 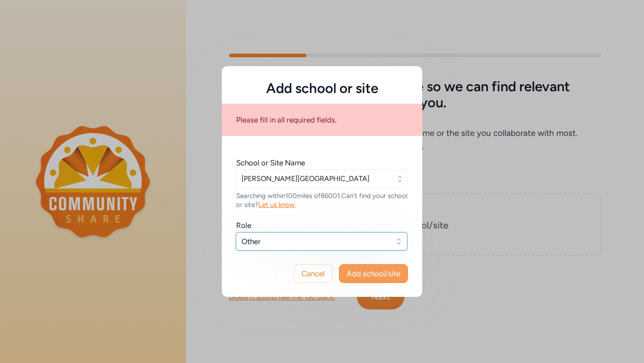 What do you see at coordinates (313, 274) in the screenshot?
I see `button: Cancel` at bounding box center [313, 274].